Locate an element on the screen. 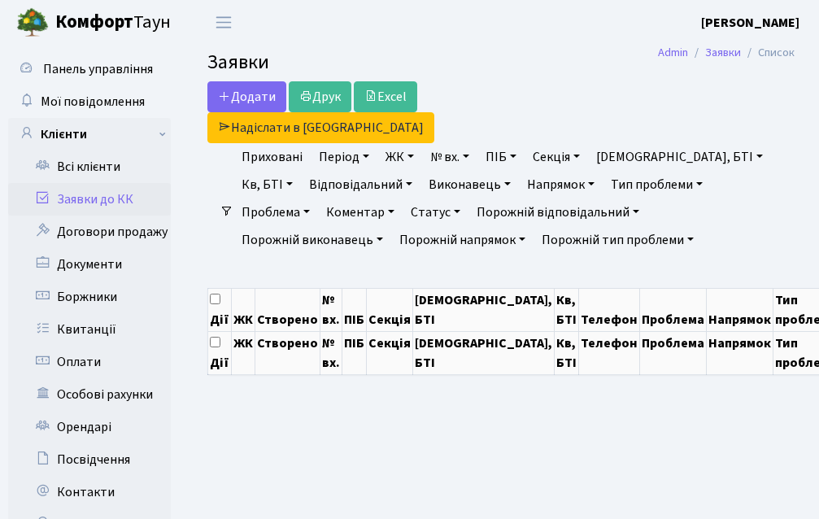 This screenshot has width=819, height=519. a: Клієнти is located at coordinates (89, 134).